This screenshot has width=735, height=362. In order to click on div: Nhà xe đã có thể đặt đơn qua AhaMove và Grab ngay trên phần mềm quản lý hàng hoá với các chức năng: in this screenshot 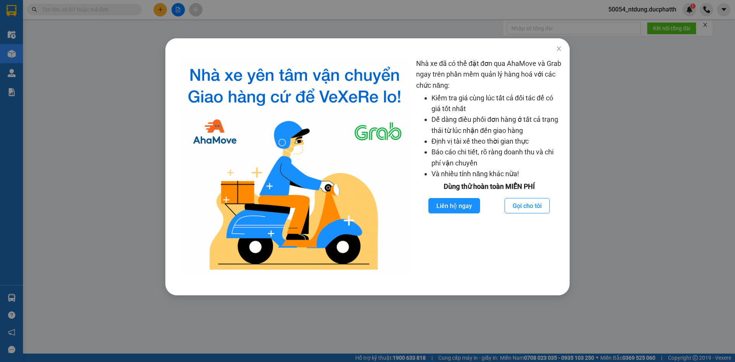, I will do `click(489, 167)`.